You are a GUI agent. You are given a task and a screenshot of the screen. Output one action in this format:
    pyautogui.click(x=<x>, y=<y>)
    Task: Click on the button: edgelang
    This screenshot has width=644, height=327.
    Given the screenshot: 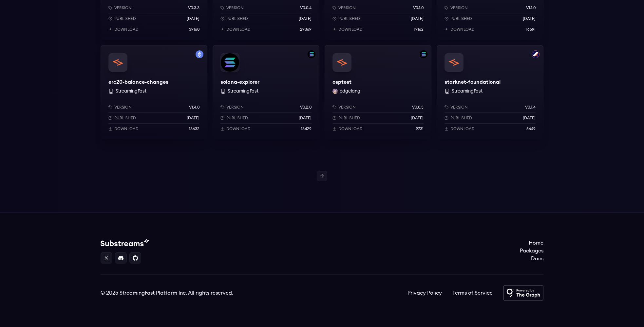 What is the action you would take?
    pyautogui.click(x=350, y=91)
    